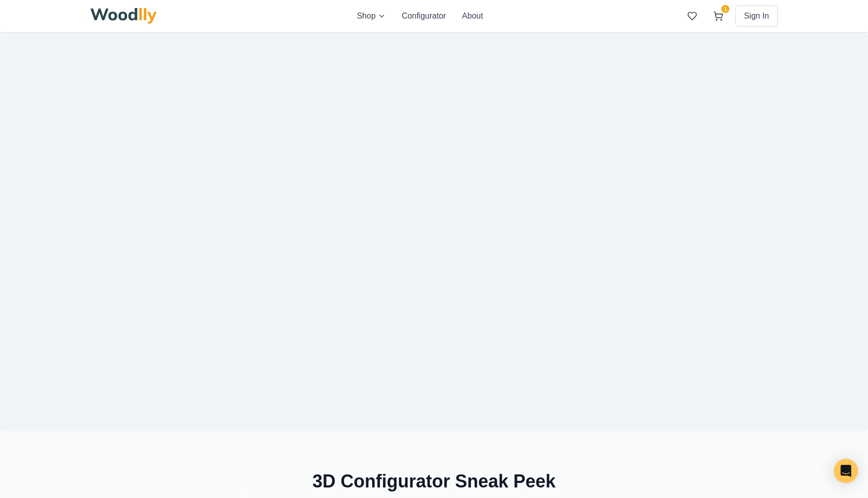 The image size is (868, 498). I want to click on button: Sign In, so click(757, 16).